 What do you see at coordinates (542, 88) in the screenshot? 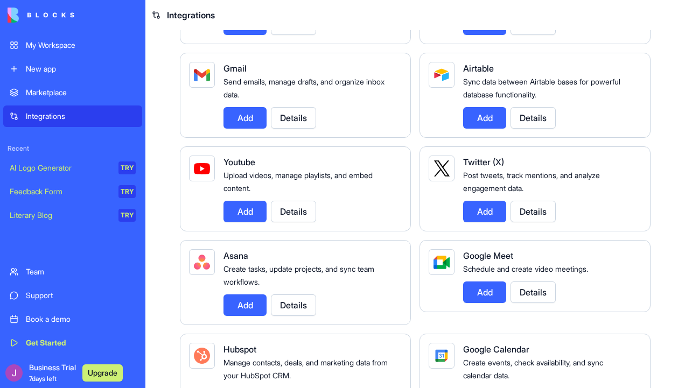
I see `span: Sync data between Airtable bases for powerful database functionality.` at bounding box center [542, 88].